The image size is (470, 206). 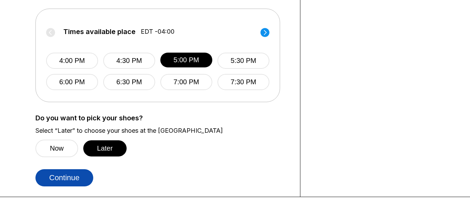 What do you see at coordinates (129, 61) in the screenshot?
I see `button: 4:30 PM` at bounding box center [129, 61].